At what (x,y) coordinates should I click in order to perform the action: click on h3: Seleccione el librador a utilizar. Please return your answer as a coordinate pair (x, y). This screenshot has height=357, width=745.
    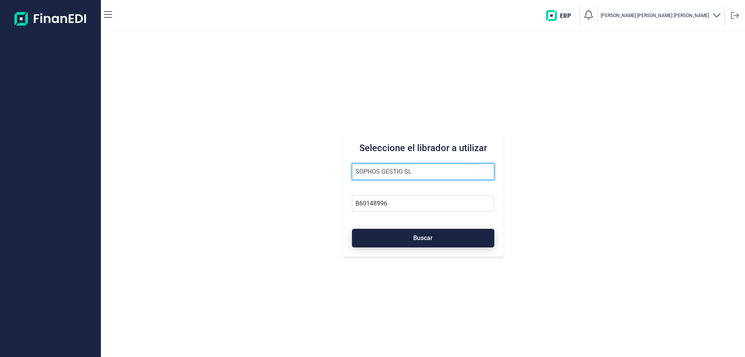
    Looking at the image, I should click on (423, 148).